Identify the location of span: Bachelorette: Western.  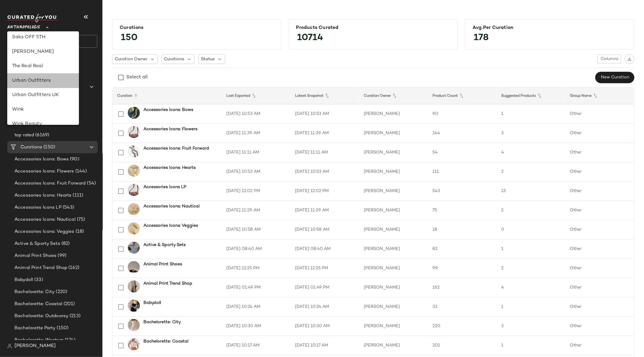
(39, 340).